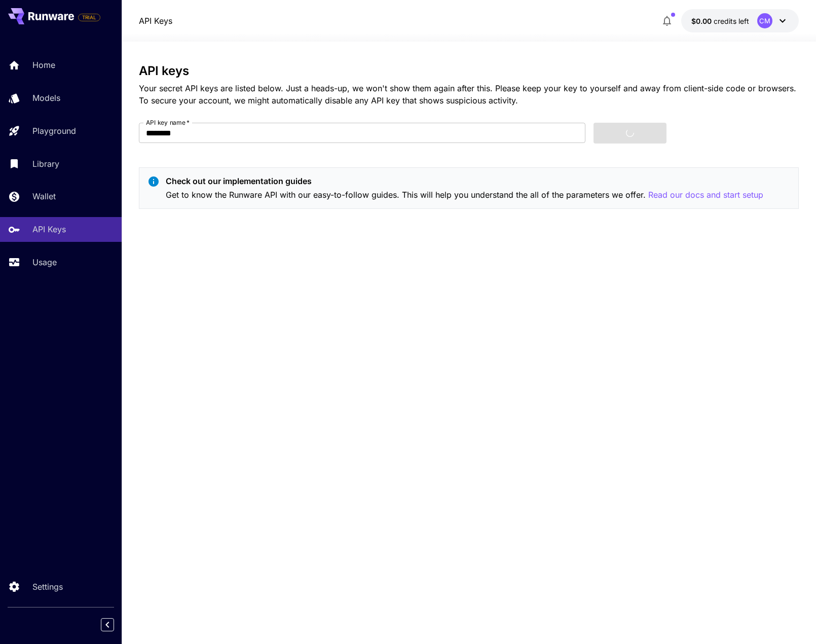  Describe the element at coordinates (46, 164) in the screenshot. I see `p: Library` at that location.